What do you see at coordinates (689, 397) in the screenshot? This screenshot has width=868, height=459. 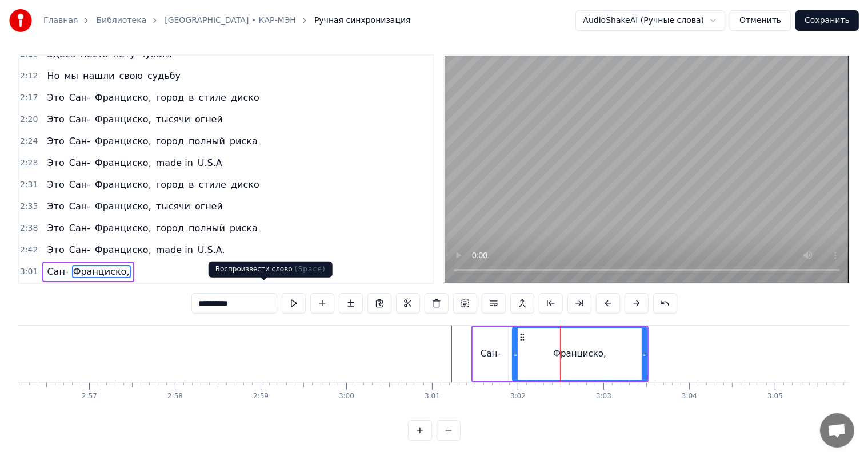 I see `div: 3:04` at bounding box center [689, 397].